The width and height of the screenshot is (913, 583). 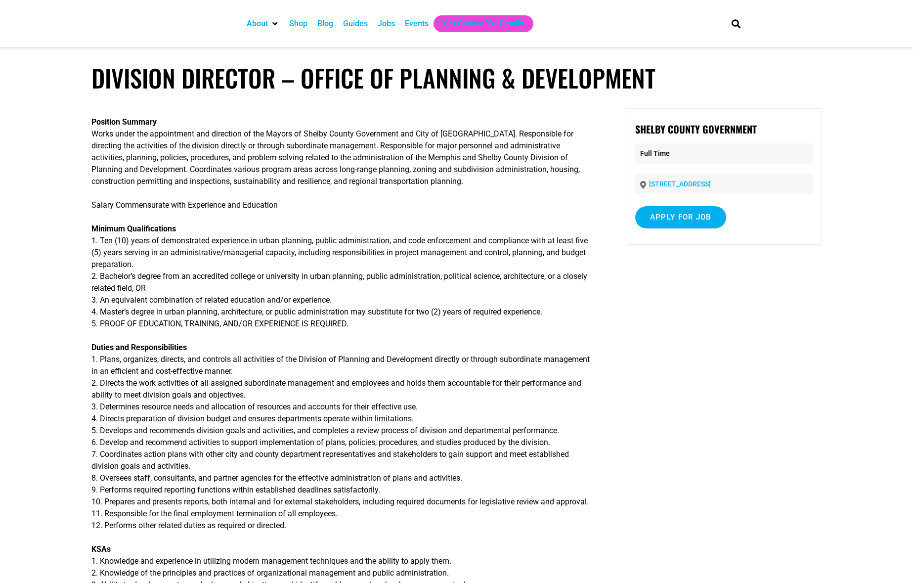 I want to click on strong: Duties and Responsibilities, so click(x=139, y=347).